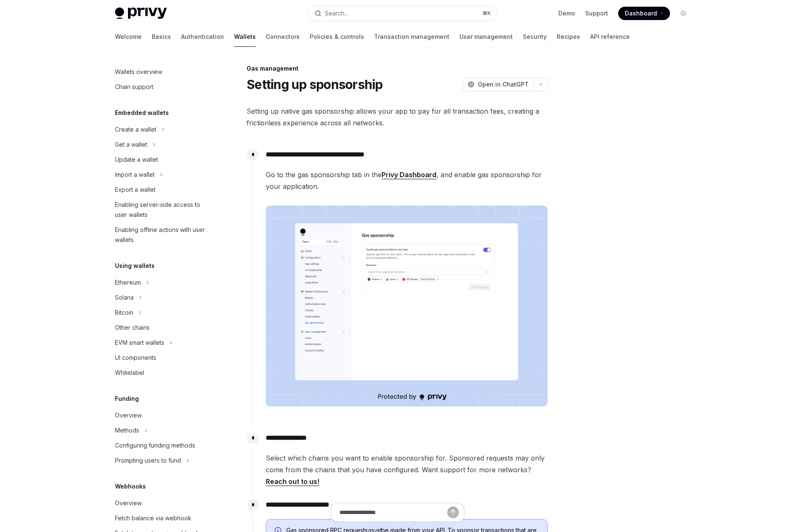  What do you see at coordinates (162, 160) in the screenshot?
I see `a: Update a wallet` at bounding box center [162, 160].